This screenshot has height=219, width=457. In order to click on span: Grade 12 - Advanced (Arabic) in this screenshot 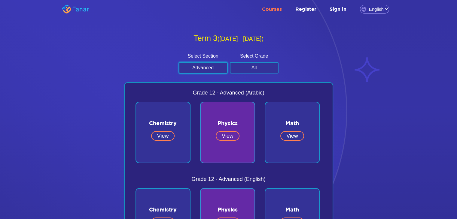, I will do `click(229, 93)`.